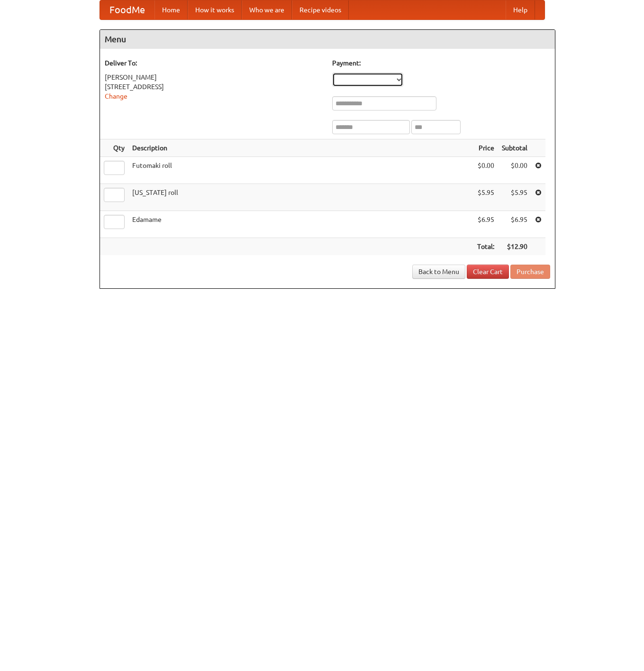  Describe the element at coordinates (301, 170) in the screenshot. I see `td: Futomaki roll` at that location.